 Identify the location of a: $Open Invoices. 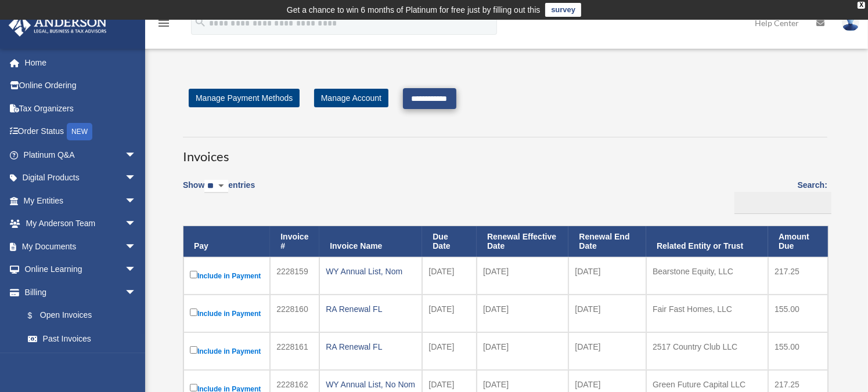
(79, 316).